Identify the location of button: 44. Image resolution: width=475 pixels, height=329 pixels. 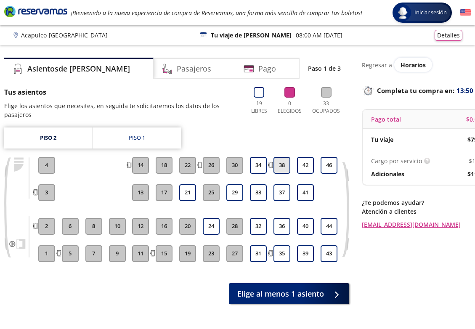
(329, 227).